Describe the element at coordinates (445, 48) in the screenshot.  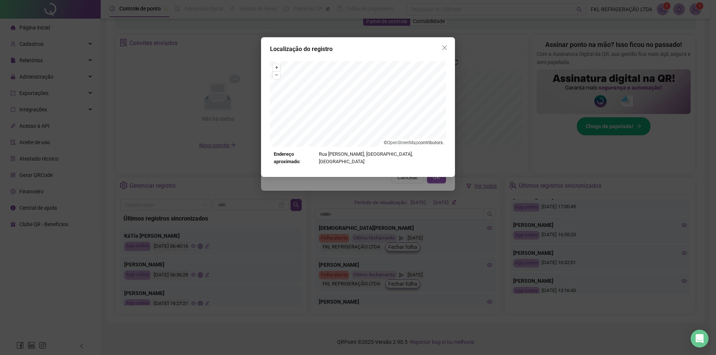
I see `span: close` at that location.